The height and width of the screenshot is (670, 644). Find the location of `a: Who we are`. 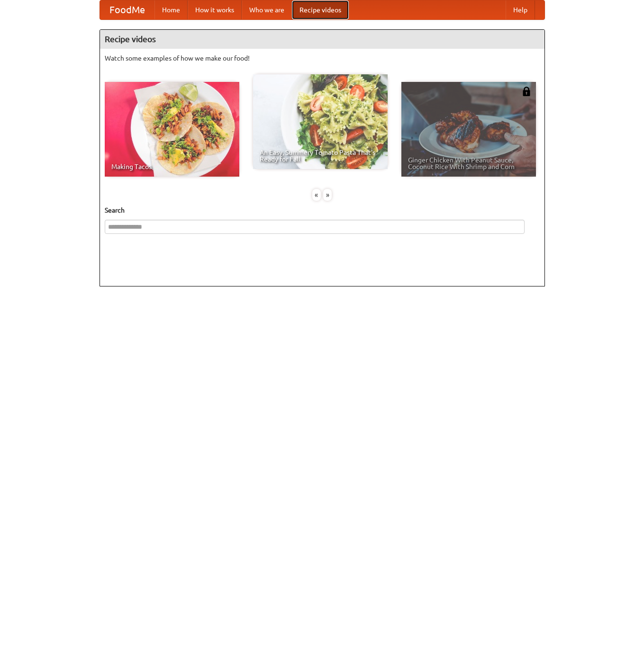

a: Who we are is located at coordinates (267, 10).